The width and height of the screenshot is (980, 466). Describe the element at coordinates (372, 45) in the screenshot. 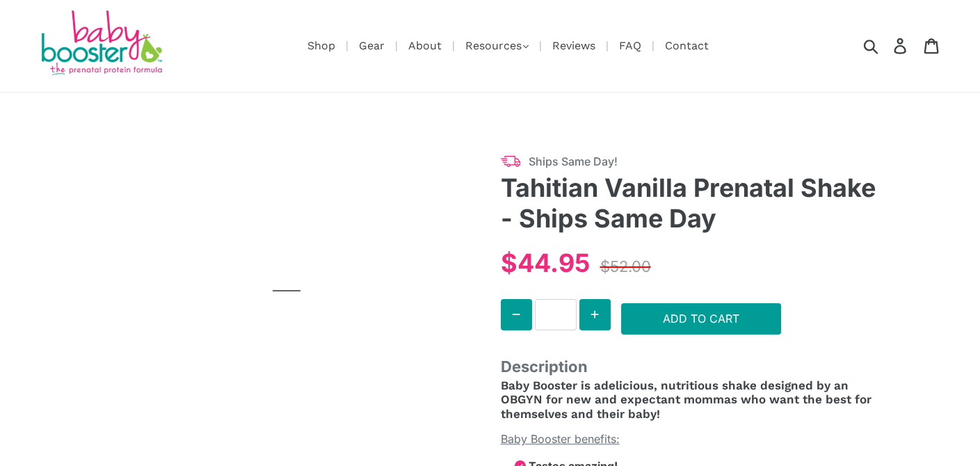

I see `a: Gear` at that location.